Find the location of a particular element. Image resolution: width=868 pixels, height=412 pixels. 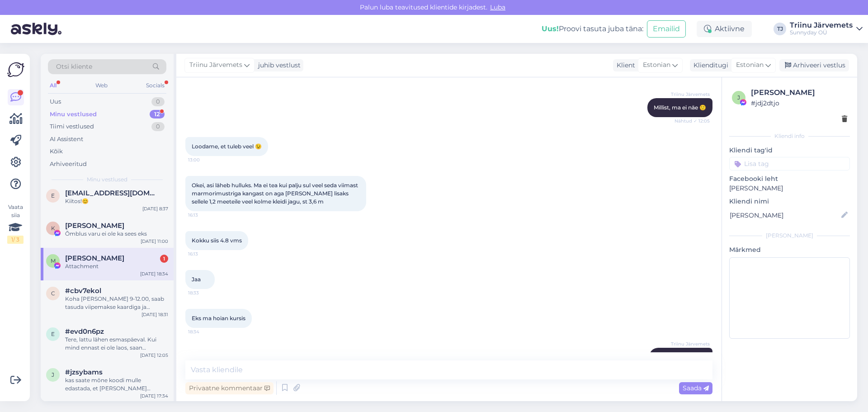

span: 13:00 is located at coordinates (205, 160).